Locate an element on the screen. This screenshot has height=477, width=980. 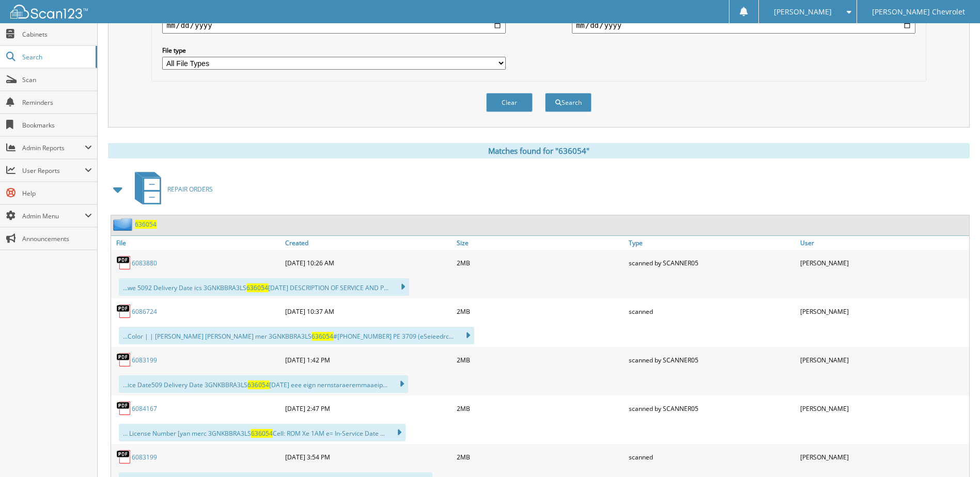
a: File is located at coordinates (197, 243).